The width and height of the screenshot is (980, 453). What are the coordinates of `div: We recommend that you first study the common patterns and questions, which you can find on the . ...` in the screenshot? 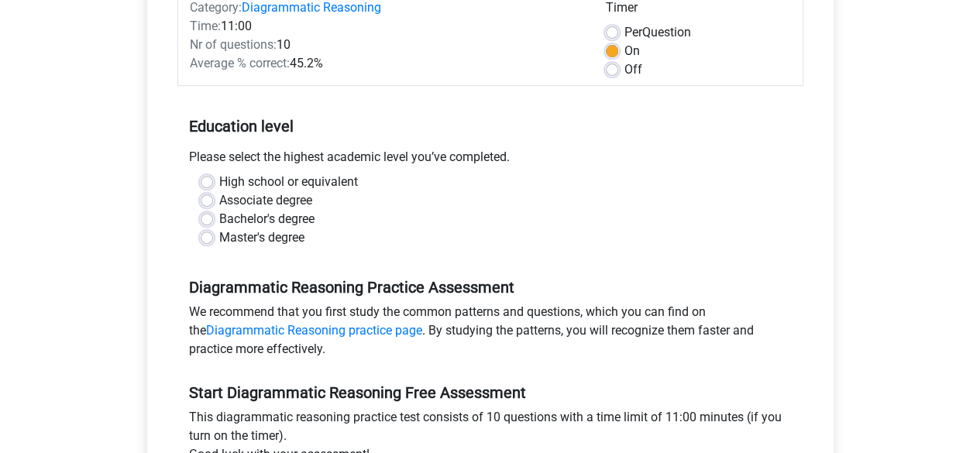 It's located at (490, 334).